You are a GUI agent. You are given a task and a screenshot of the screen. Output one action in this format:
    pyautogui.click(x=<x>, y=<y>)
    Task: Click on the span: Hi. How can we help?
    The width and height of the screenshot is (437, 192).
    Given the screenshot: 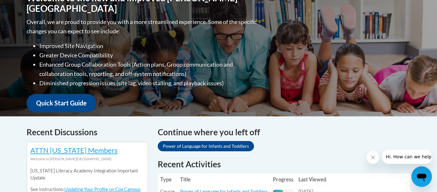 What is the action you would take?
    pyautogui.click(x=28, y=7)
    